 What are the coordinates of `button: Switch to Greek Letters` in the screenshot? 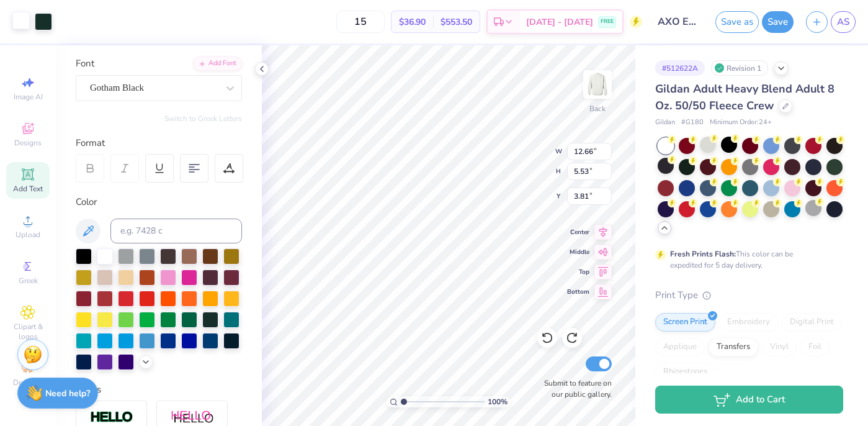 It's located at (203, 119).